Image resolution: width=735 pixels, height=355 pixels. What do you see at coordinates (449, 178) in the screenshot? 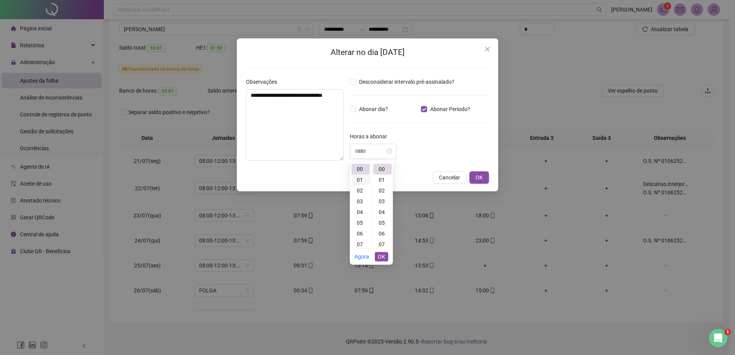
I see `button: Cancelar` at bounding box center [449, 178].